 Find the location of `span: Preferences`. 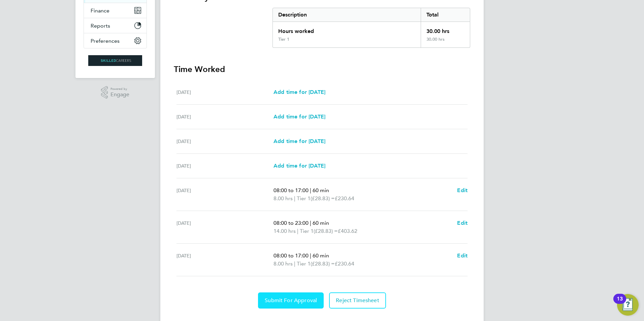

span: Preferences is located at coordinates (105, 41).